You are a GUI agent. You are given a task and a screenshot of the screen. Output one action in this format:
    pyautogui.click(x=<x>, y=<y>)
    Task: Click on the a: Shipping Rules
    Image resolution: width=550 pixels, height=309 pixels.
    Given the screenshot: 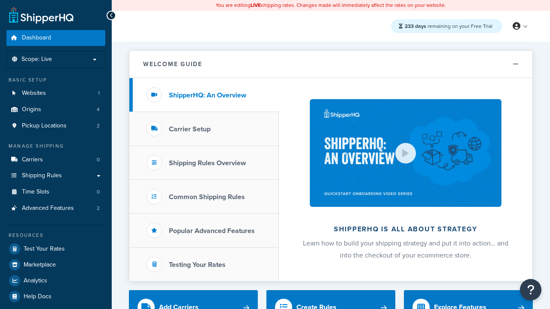 What is the action you would take?
    pyautogui.click(x=56, y=176)
    